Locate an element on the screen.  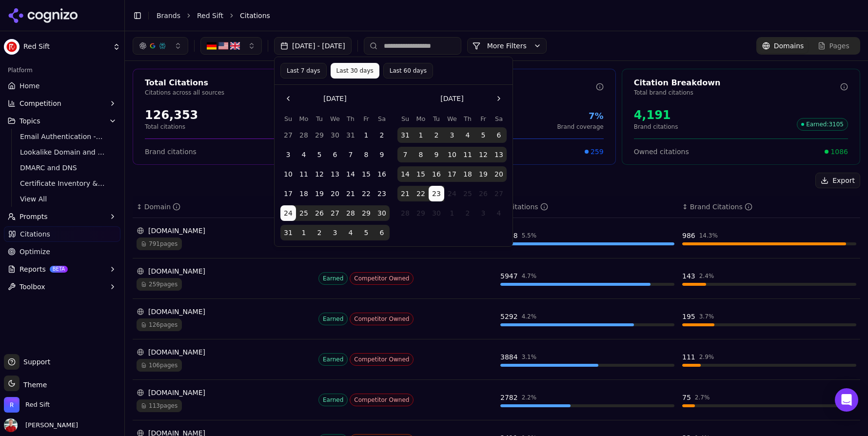
a: Email Authentication - Top of Funnel is located at coordinates (62, 136).